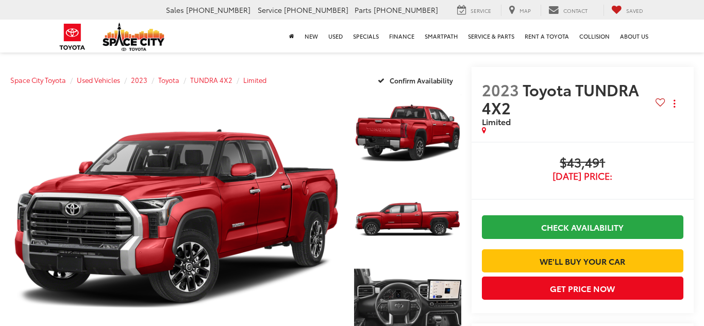 This screenshot has width=704, height=326. I want to click on span: Contact, so click(575, 10).